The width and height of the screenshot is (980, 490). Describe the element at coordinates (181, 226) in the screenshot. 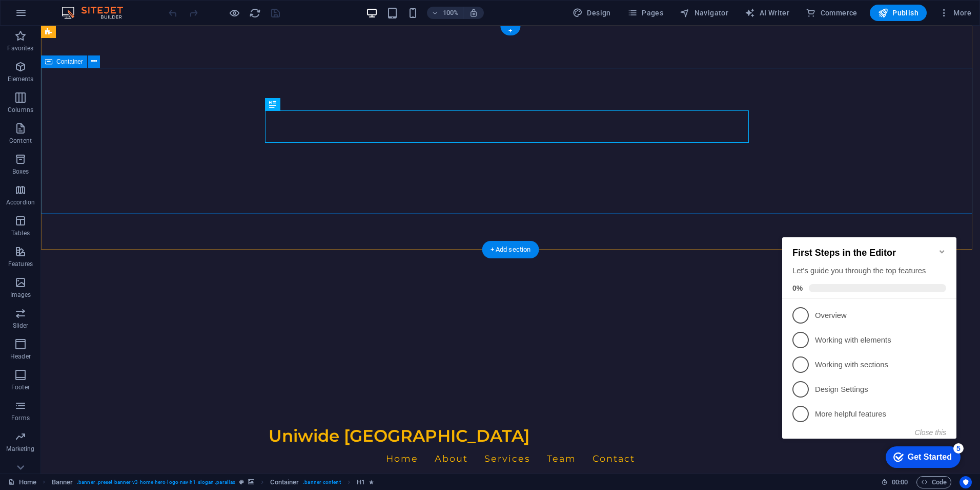

I see `div: 5` at that location.